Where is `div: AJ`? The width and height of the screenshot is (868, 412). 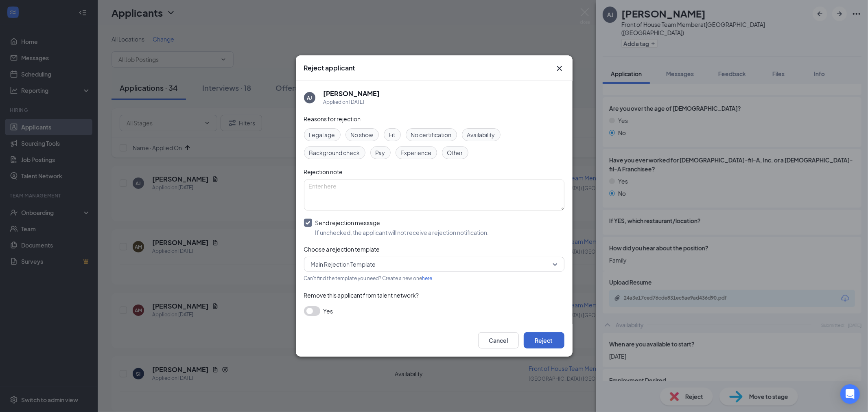 div: AJ is located at coordinates (309, 98).